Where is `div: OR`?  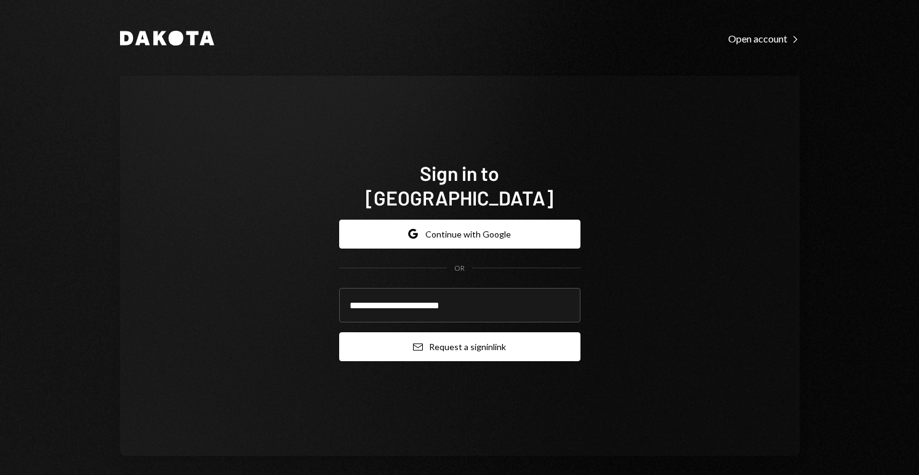
div: OR is located at coordinates (459, 268).